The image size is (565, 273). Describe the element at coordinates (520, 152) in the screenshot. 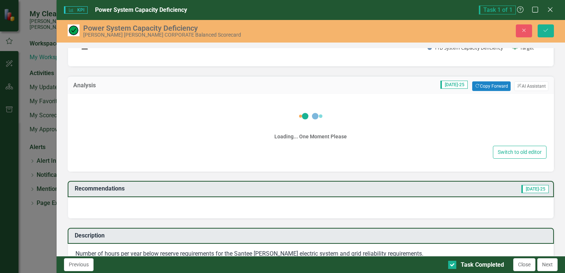

I see `button: Switch to old editor` at that location.